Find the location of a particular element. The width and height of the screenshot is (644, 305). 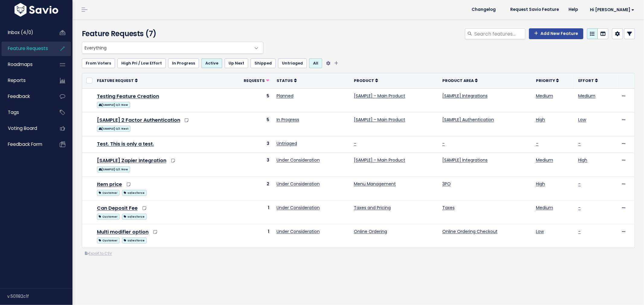

a: All is located at coordinates (315, 64).